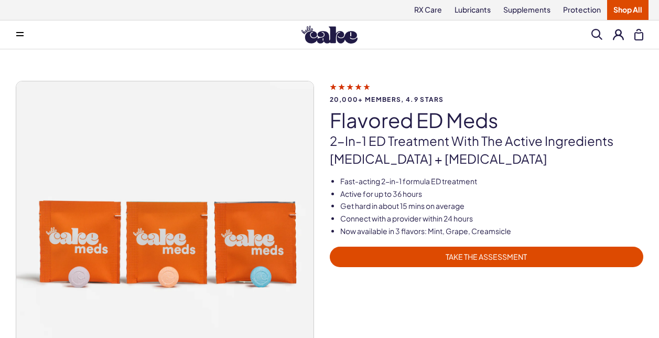 Image resolution: width=659 pixels, height=338 pixels. I want to click on li: Get hard in about 15 mins on average, so click(492, 206).